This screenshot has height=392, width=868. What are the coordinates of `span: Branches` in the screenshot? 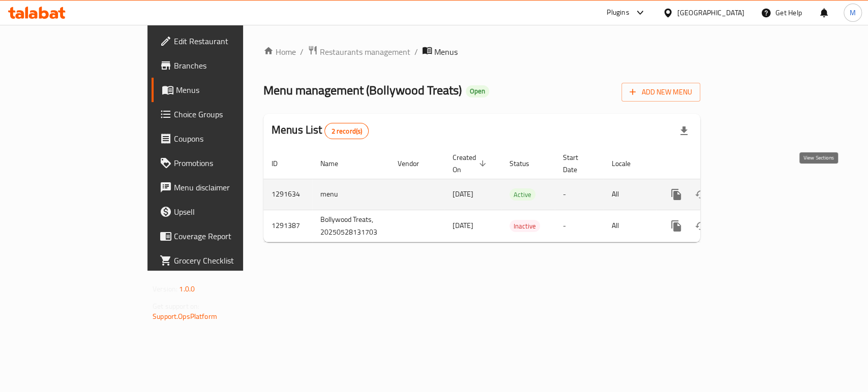 It's located at (228, 66).